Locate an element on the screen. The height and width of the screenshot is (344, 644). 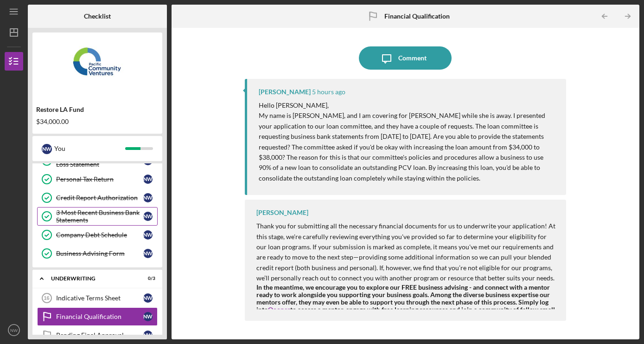
time: 2025-09-25 20:38 is located at coordinates (329, 92).